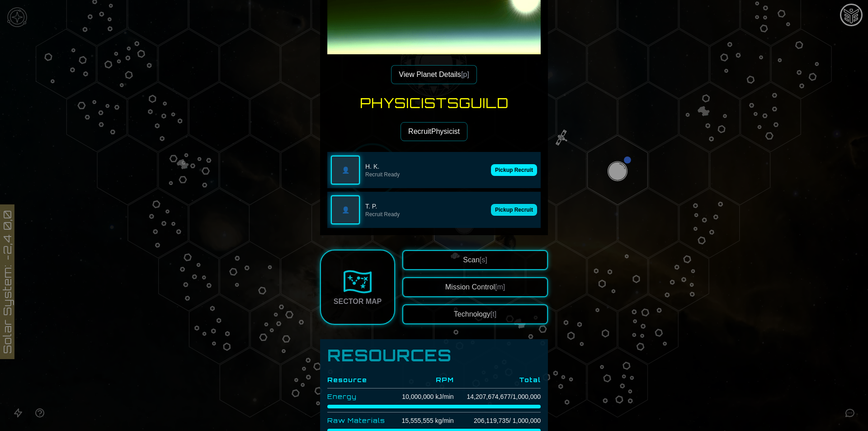  Describe the element at coordinates (422, 421) in the screenshot. I see `td: 15,555,555 kg/min` at that location.